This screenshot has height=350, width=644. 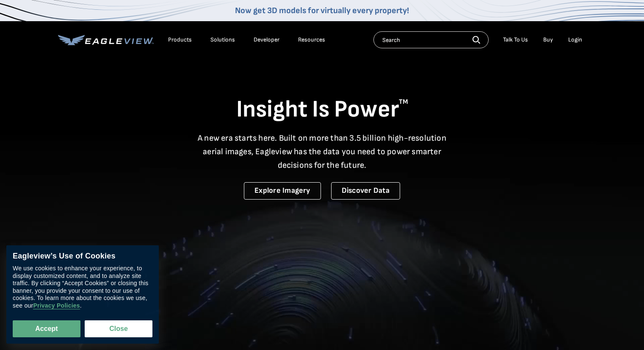 What do you see at coordinates (548, 40) in the screenshot?
I see `a: Buy` at bounding box center [548, 40].